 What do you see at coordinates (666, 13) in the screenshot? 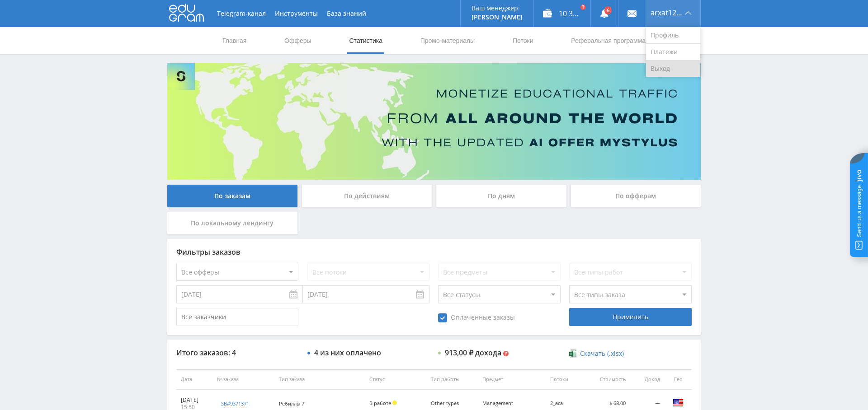
I see `span: arxat1268` at bounding box center [666, 13].